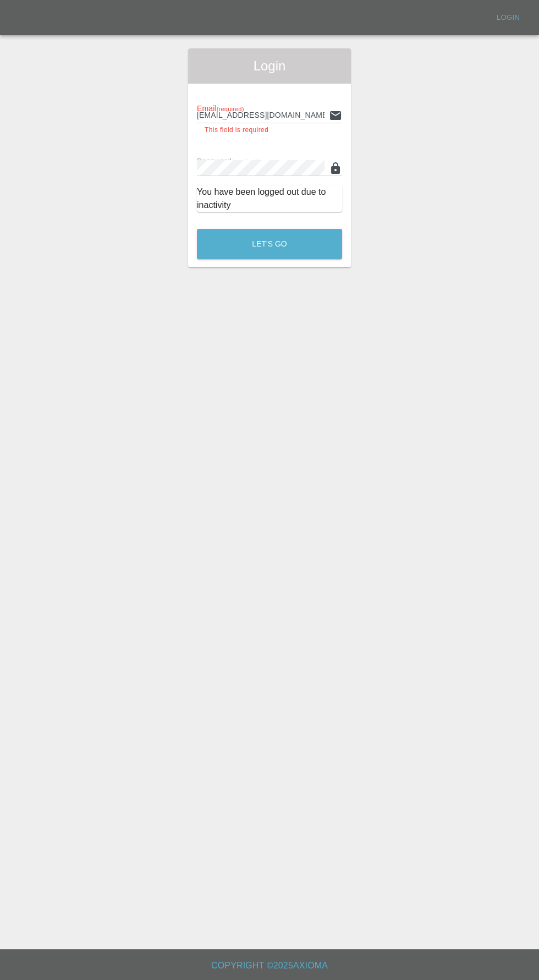 This screenshot has width=539, height=980. What do you see at coordinates (228, 161) in the screenshot?
I see `span: Password` at bounding box center [228, 161].